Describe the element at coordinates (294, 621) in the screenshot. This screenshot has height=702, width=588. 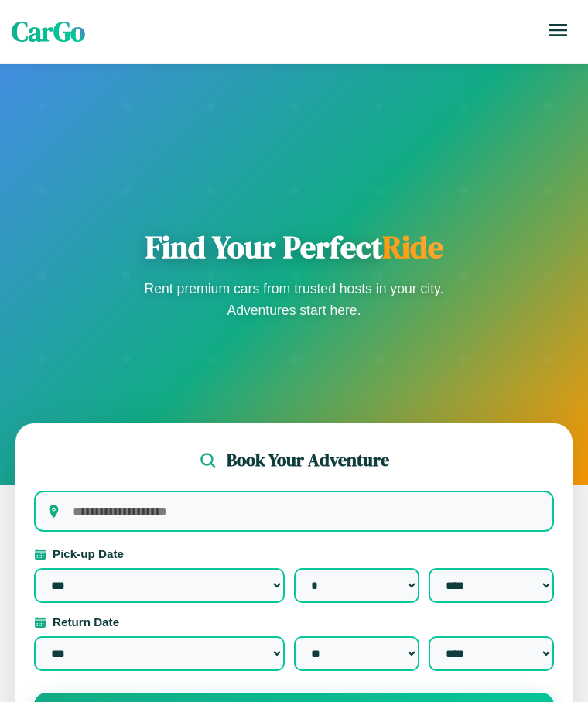
I see `label: Return Date` at that location.